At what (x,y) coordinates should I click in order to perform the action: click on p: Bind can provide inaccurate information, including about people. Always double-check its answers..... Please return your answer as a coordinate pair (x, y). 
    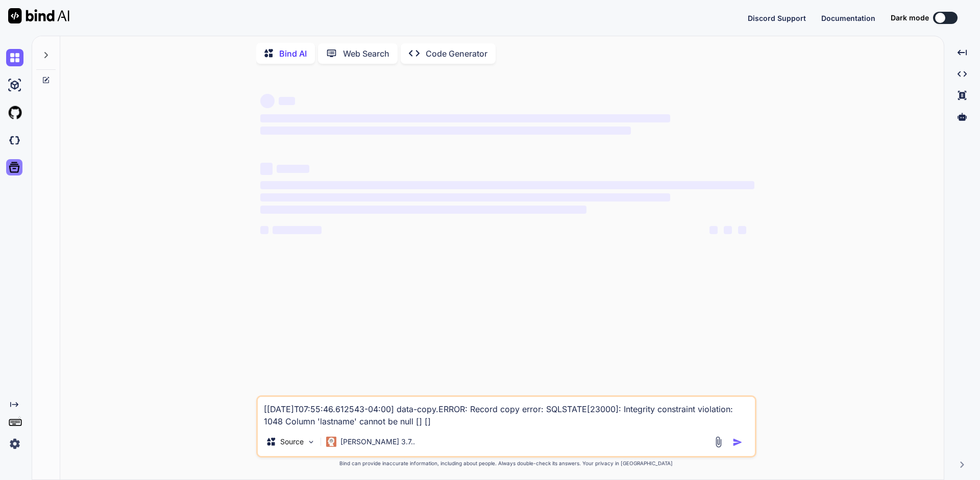
    Looking at the image, I should click on (506, 463).